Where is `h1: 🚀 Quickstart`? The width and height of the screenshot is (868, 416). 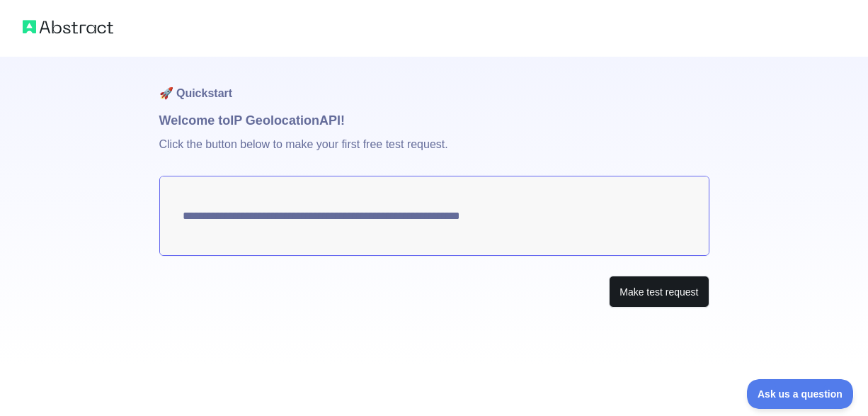
h1: 🚀 Quickstart is located at coordinates (434, 84).